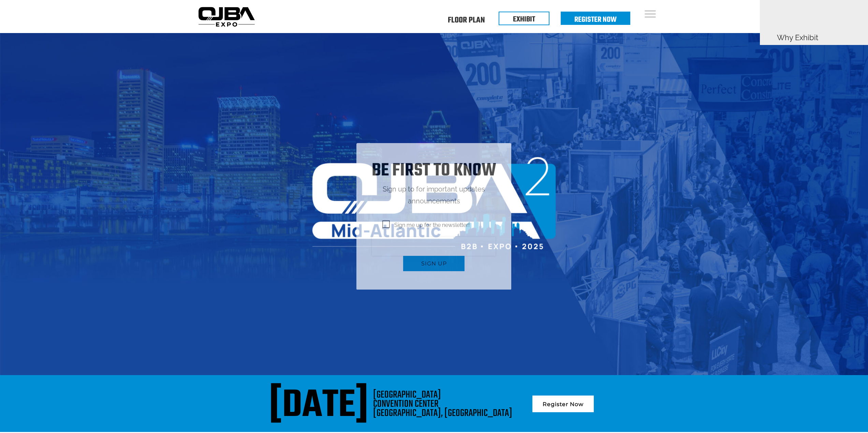  Describe the element at coordinates (434, 170) in the screenshot. I see `h1: Be first to know` at that location.